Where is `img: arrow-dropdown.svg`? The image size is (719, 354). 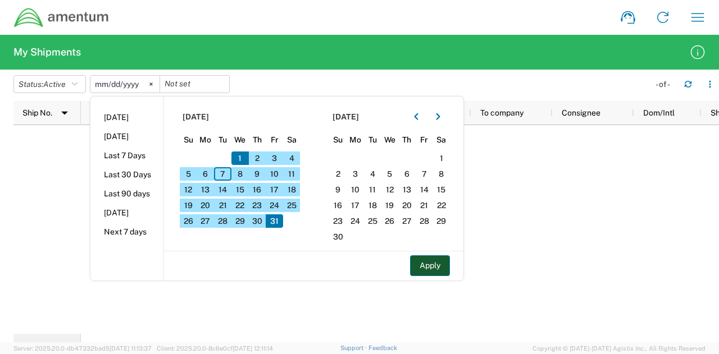 img: arrow-dropdown.svg is located at coordinates (65, 113).